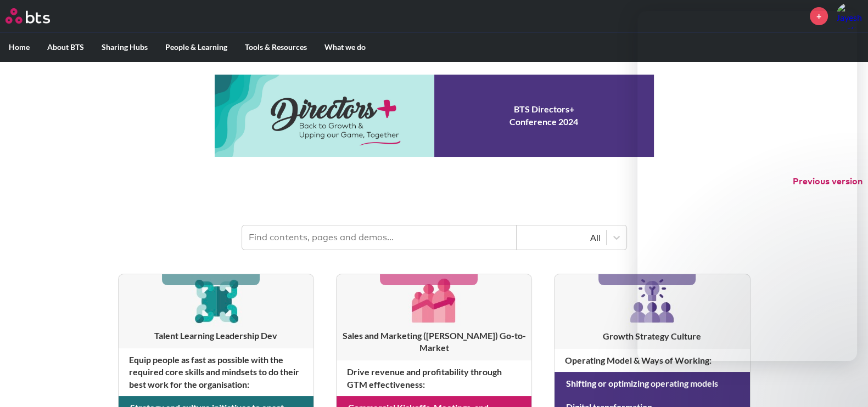  What do you see at coordinates (434, 116) in the screenshot?
I see `a: Conference 2024` at bounding box center [434, 116].